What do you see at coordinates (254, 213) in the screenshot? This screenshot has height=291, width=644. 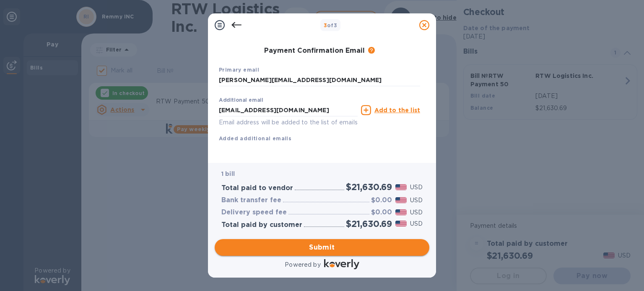 I see `h3: Delivery speed fee` at bounding box center [254, 213].